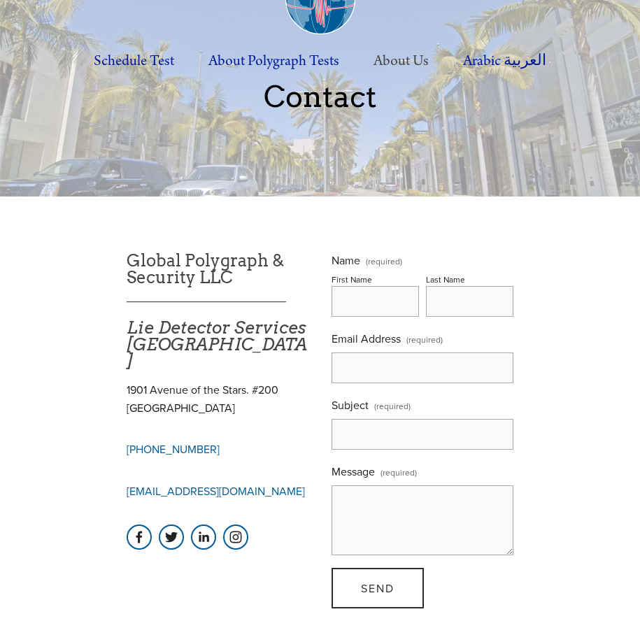 The width and height of the screenshot is (640, 635). What do you see at coordinates (236, 537) in the screenshot?
I see `a: Instagram` at bounding box center [236, 537].